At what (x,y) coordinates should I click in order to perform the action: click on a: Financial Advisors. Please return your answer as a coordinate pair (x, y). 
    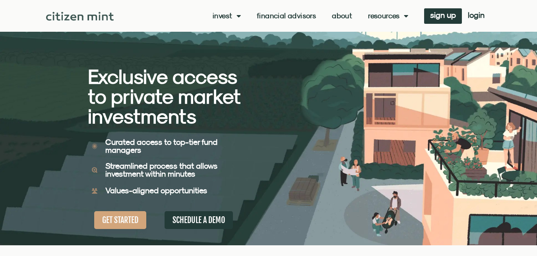
    Looking at the image, I should click on (286, 16).